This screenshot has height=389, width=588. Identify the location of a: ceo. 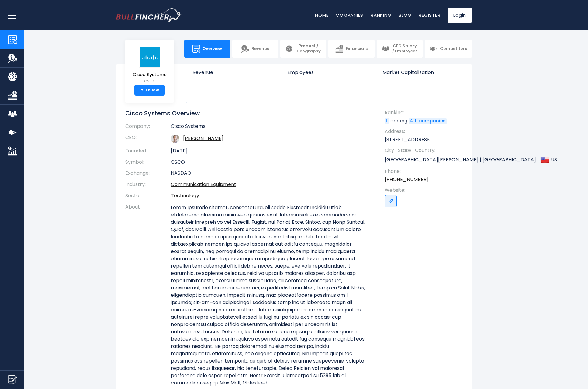
(203, 138).